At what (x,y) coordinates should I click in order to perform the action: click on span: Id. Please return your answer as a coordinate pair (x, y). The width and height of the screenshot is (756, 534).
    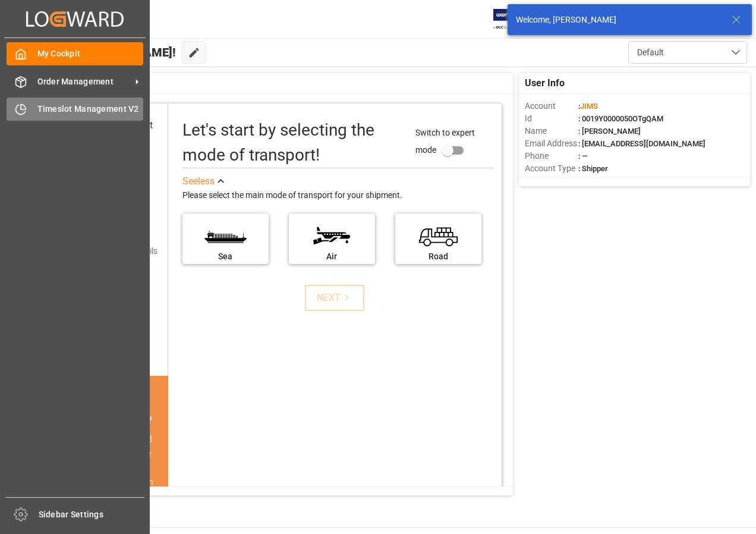
    Looking at the image, I should click on (552, 118).